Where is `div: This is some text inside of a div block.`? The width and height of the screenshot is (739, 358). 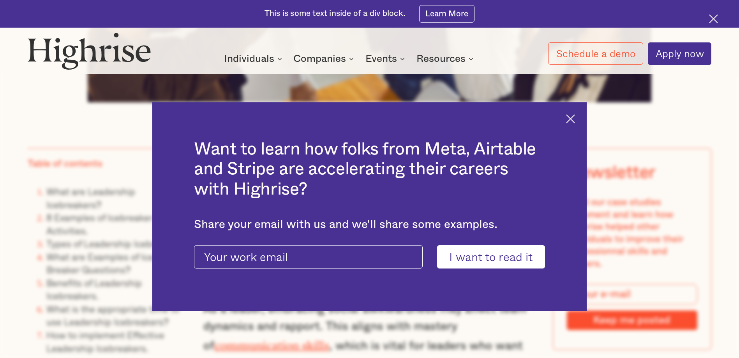
div: This is some text inside of a div block. is located at coordinates (335, 14).